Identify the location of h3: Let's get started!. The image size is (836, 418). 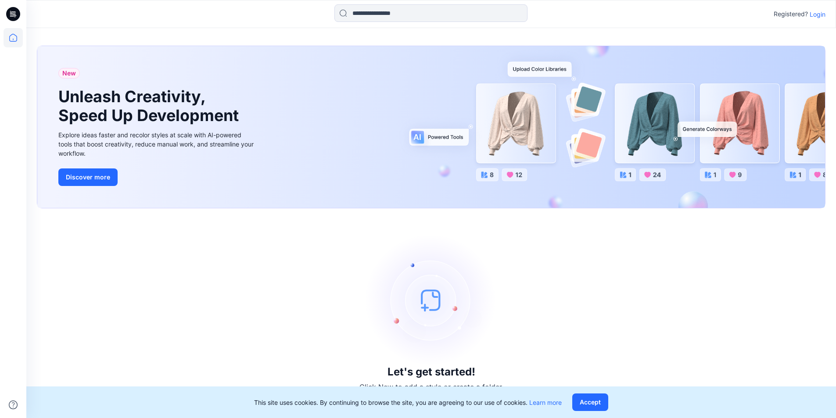
(431, 372).